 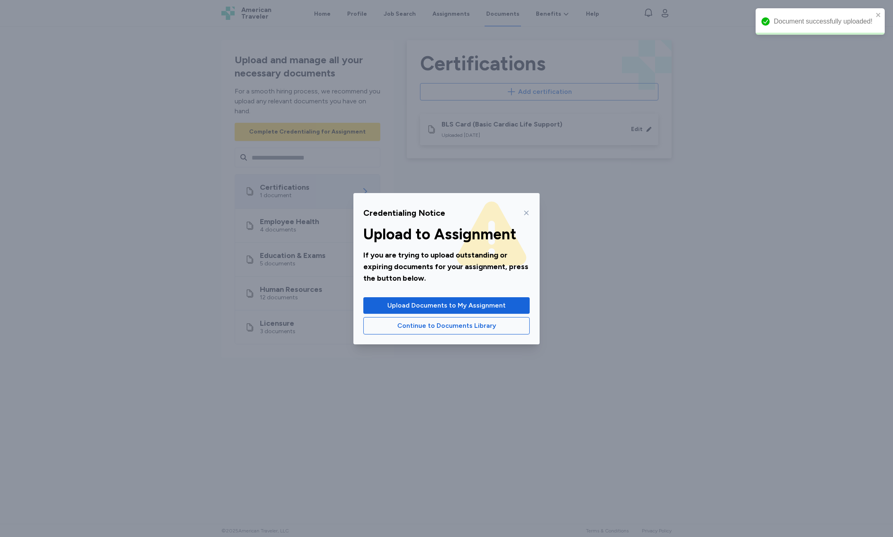 What do you see at coordinates (404, 213) in the screenshot?
I see `div: Credentialing Notice` at bounding box center [404, 213].